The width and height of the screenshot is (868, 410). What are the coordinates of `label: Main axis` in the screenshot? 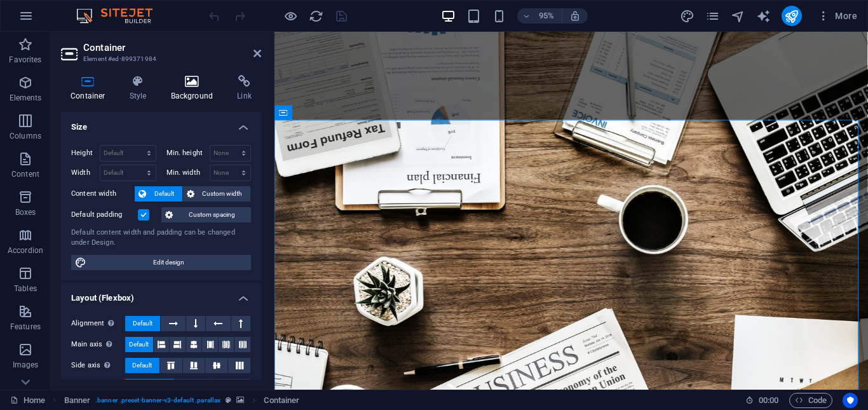 It's located at (98, 344).